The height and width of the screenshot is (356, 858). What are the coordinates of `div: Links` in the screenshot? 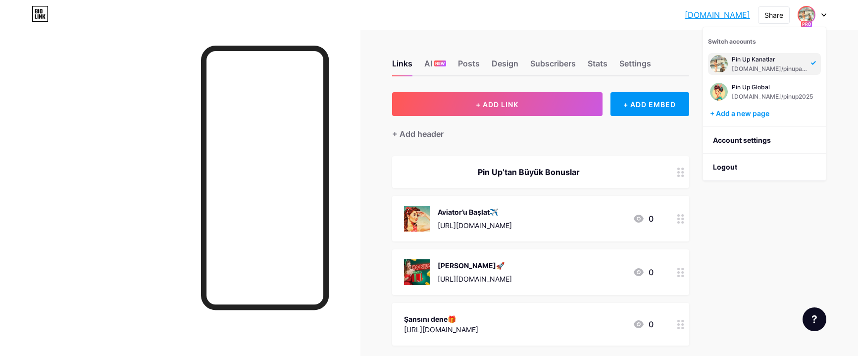 It's located at (402, 66).